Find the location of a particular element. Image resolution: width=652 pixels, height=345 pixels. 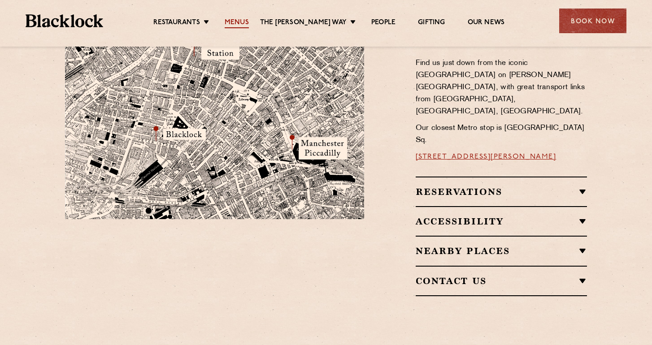

h2: Contact Us is located at coordinates (502, 281).